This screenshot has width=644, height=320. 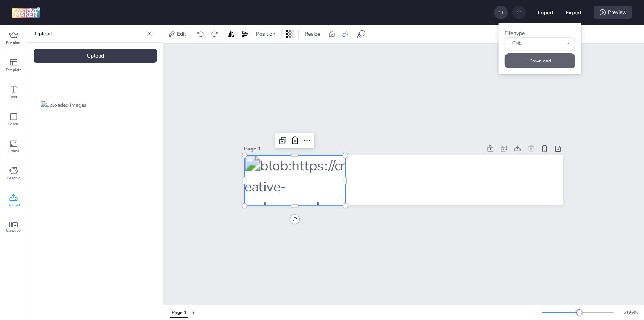 I want to click on button: Download, so click(x=540, y=61).